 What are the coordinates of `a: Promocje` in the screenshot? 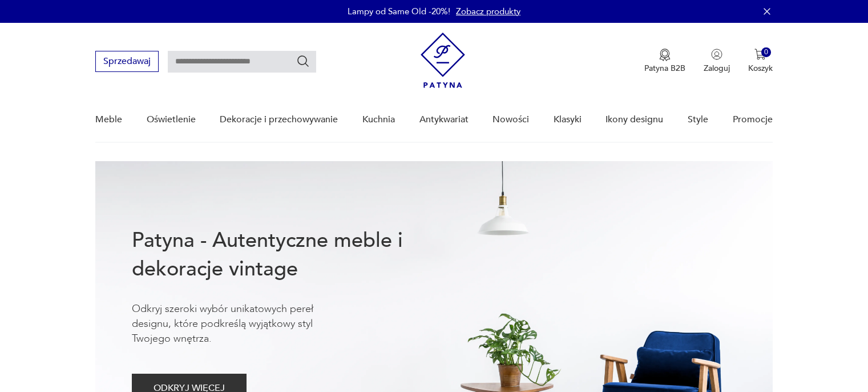 It's located at (752, 119).